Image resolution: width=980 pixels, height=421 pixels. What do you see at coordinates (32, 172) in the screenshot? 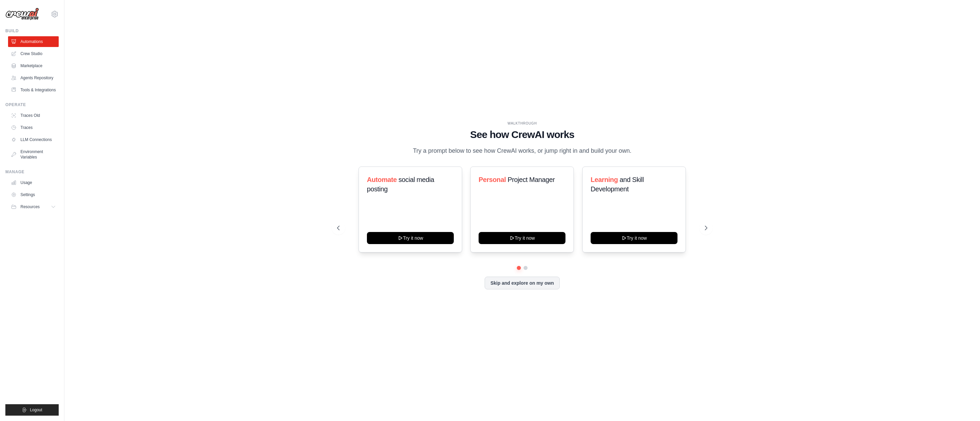
I see `div: Manage` at bounding box center [32, 172].